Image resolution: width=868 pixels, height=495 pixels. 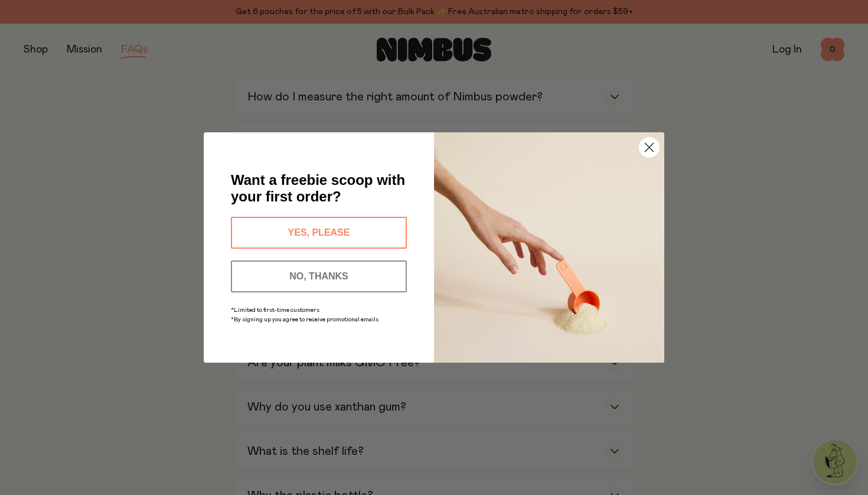 What do you see at coordinates (275, 310) in the screenshot?
I see `span: *Limited to first-time customers` at bounding box center [275, 310].